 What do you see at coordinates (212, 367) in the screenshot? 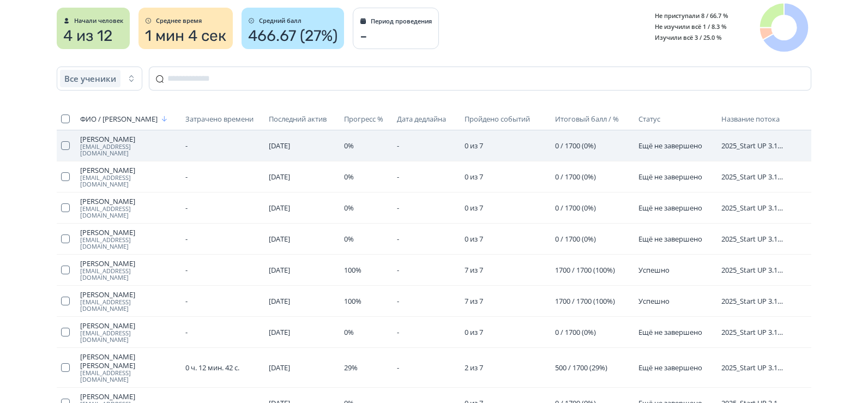
I see `span: 0 ч. 12 мин. 42 с.` at bounding box center [212, 367].